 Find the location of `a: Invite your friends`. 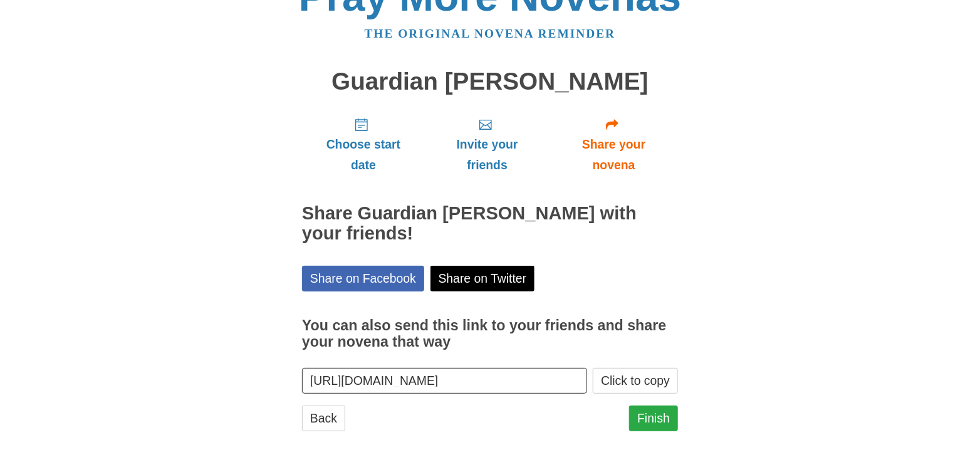

a: Invite your friends is located at coordinates (487, 144).